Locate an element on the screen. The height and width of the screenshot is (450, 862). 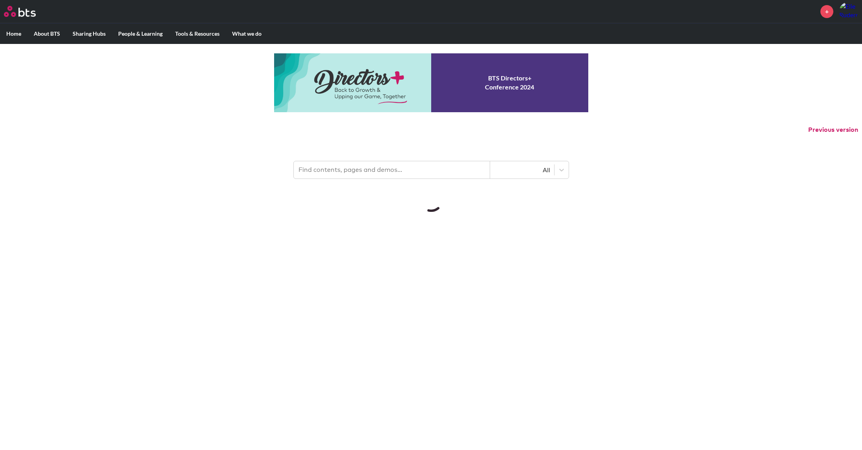
a: Conference 2024 is located at coordinates (431, 83).